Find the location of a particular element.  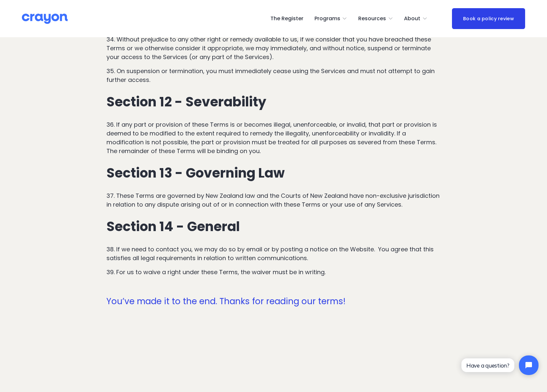

button: Have a question? is located at coordinates (32, 15).